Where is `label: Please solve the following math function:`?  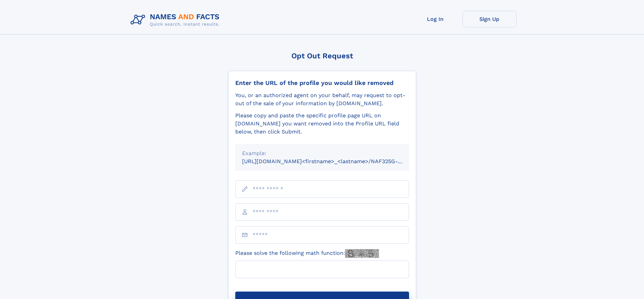 label: Please solve the following math function: is located at coordinates (307, 254).